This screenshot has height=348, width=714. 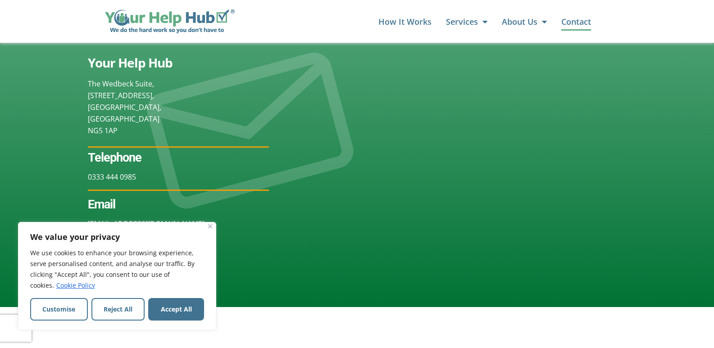 What do you see at coordinates (178, 158) in the screenshot?
I see `h2: Telephone` at bounding box center [178, 158].